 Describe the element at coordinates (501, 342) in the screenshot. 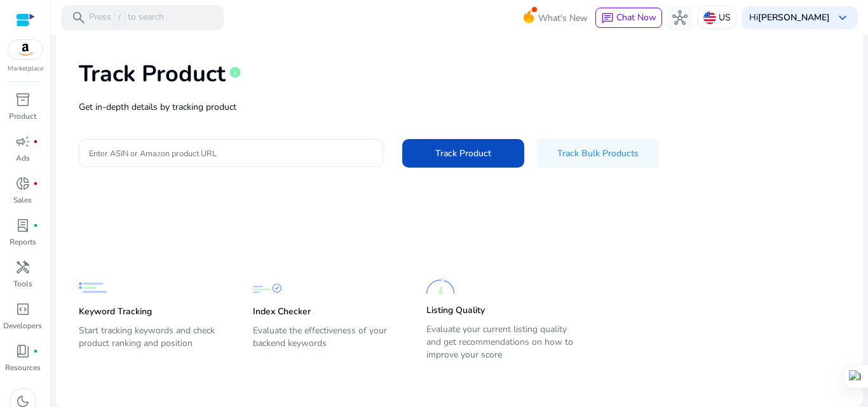

I see `p: Evaluate your current listing quality and get recommendations on how to improve your score` at that location.